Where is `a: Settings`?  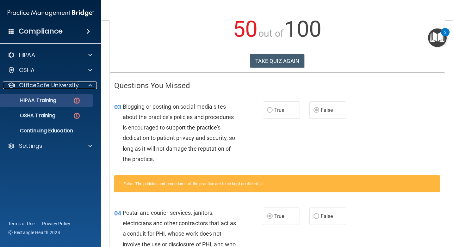
a: Settings is located at coordinates (50, 146).